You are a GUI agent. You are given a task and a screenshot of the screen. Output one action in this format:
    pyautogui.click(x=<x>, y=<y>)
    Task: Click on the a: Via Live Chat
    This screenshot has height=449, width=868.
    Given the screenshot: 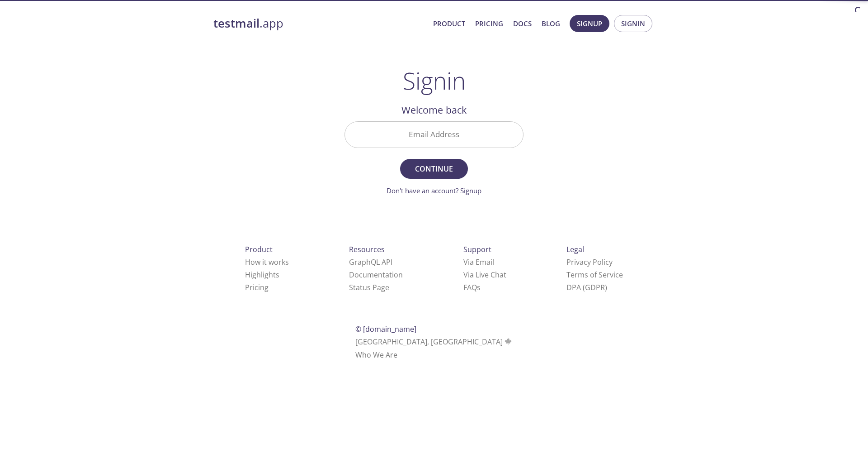 What is the action you would take?
    pyautogui.click(x=485, y=275)
    